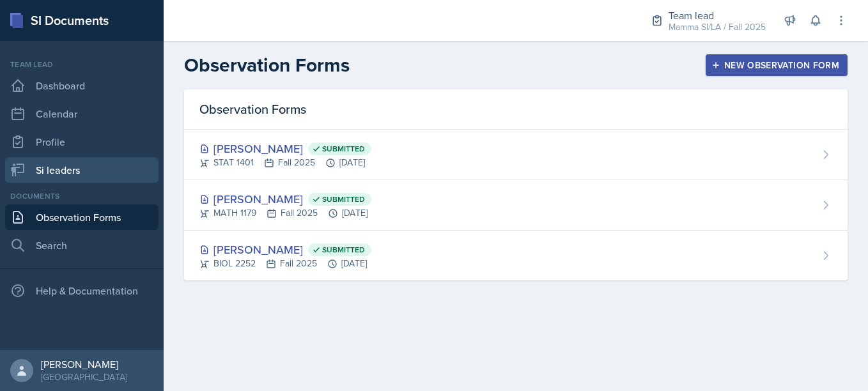 This screenshot has width=868, height=391. Describe the element at coordinates (82, 246) in the screenshot. I see `a: Search` at that location.